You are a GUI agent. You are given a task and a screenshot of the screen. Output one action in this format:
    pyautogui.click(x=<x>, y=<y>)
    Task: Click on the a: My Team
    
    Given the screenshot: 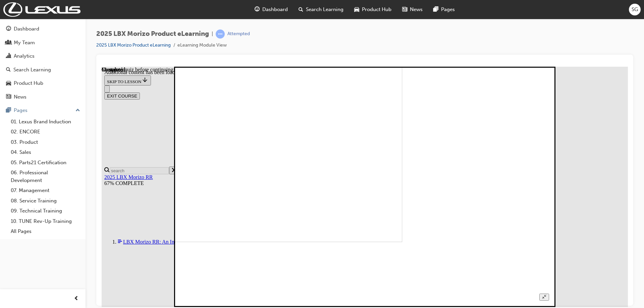 What is the action you would take?
    pyautogui.click(x=43, y=43)
    